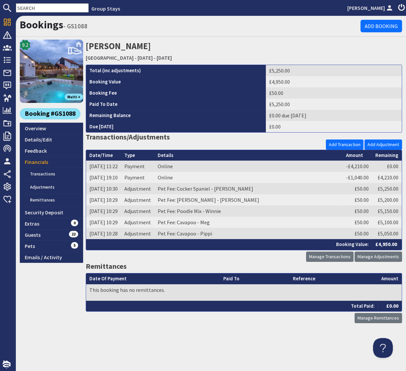 This screenshot has height=371, width=406. I want to click on a: Details/Edit, so click(51, 139).